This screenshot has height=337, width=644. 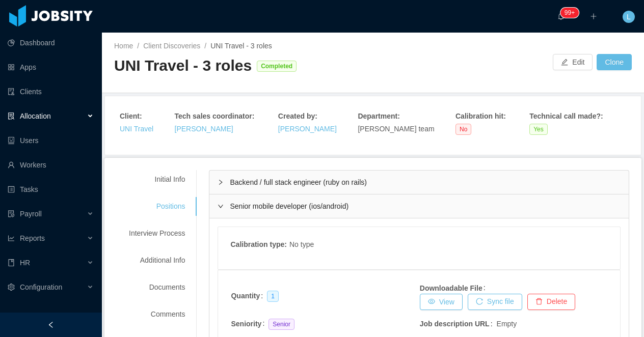 What do you see at coordinates (157, 206) in the screenshot?
I see `div: Positions` at bounding box center [157, 206].